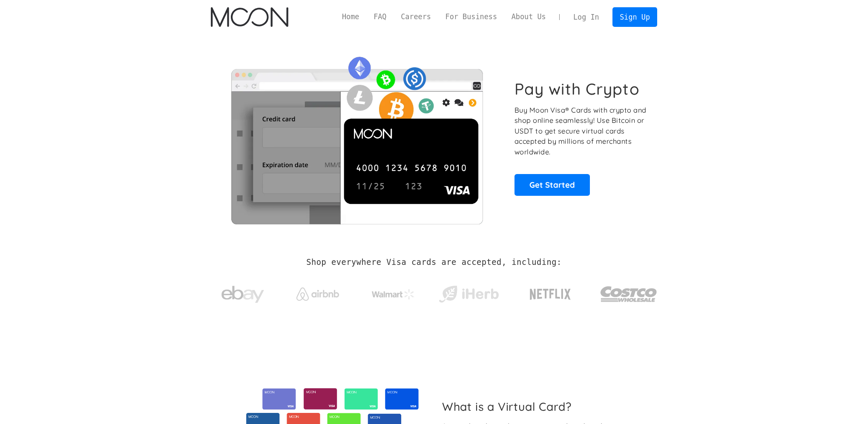  I want to click on a: Log In, so click(586, 17).